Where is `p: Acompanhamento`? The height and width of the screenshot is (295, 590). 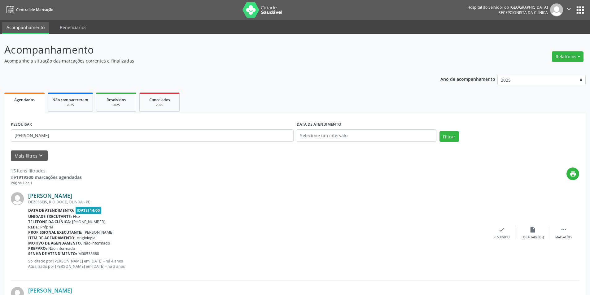 p: Acompanhamento is located at coordinates (208, 50).